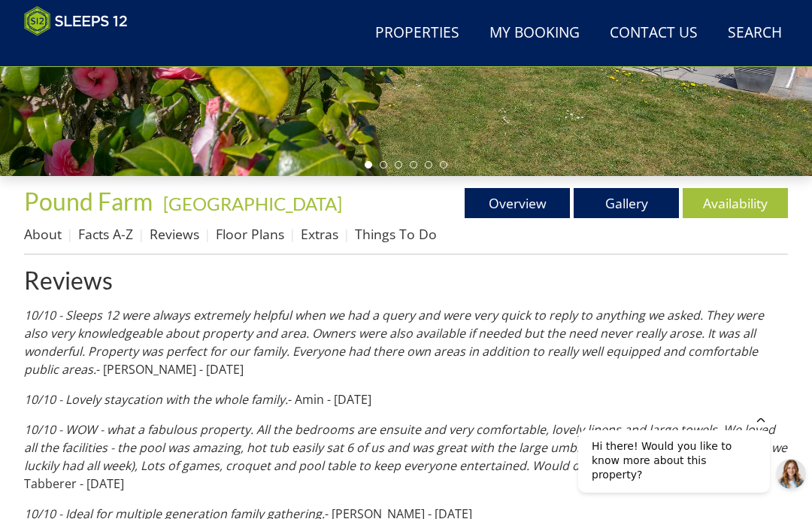 The width and height of the screenshot is (812, 519). I want to click on a: Things To Do, so click(395, 234).